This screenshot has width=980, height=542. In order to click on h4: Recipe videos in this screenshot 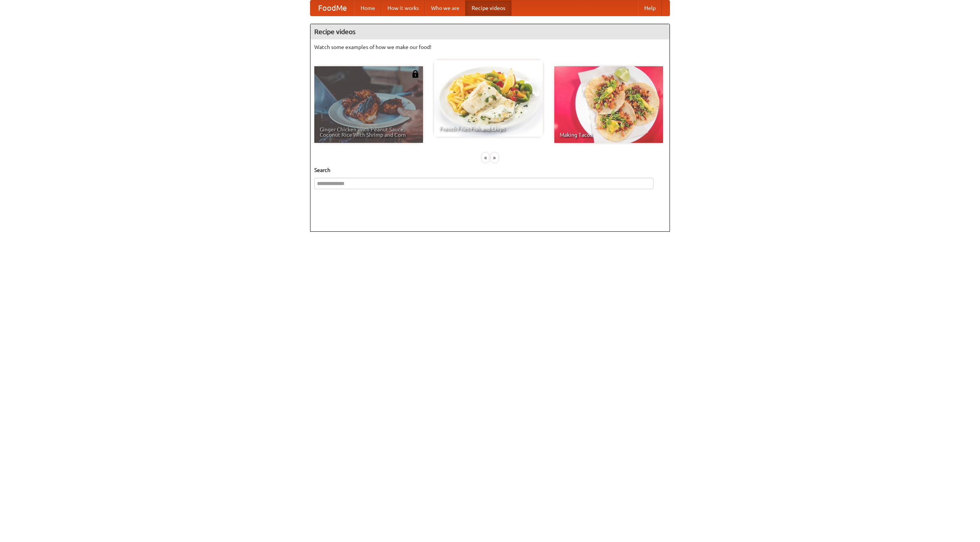, I will do `click(490, 31)`.